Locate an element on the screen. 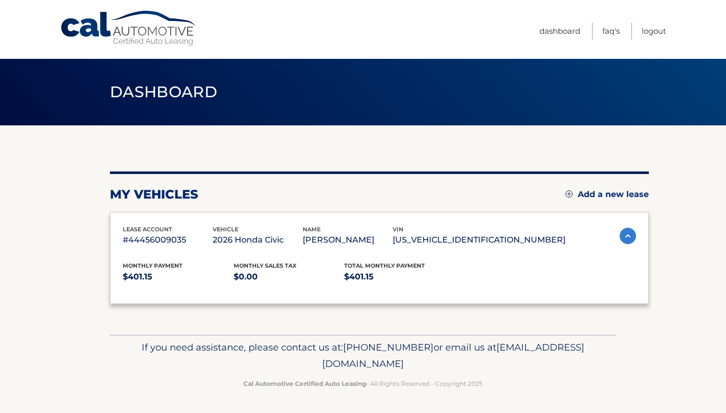 This screenshot has width=726, height=413. p: - All Rights Reserved - Copyright 2025 is located at coordinates (363, 383).